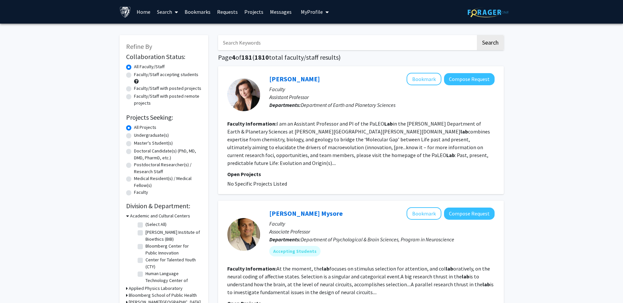  What do you see at coordinates (312, 12) in the screenshot?
I see `span: My Profile` at bounding box center [312, 12].